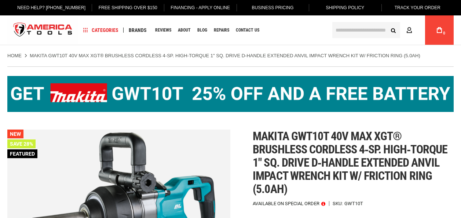 The height and width of the screenshot is (218, 461). Describe the element at coordinates (248, 30) in the screenshot. I see `a: Contact Us` at that location.